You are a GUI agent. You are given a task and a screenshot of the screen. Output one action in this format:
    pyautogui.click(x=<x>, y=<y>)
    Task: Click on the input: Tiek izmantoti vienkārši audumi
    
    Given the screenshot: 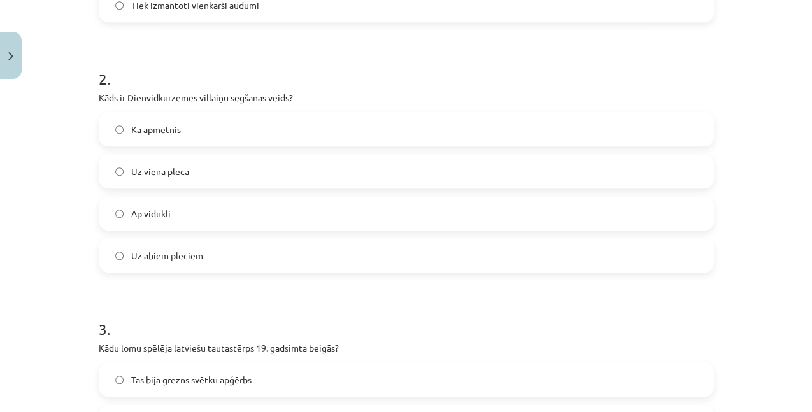 What is the action you would take?
    pyautogui.click(x=119, y=5)
    